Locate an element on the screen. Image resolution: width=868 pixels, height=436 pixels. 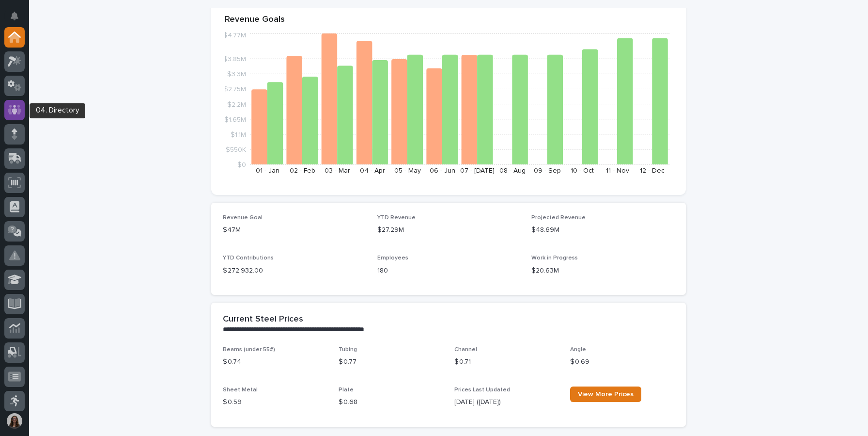
text: 05 - May is located at coordinates (407, 171).